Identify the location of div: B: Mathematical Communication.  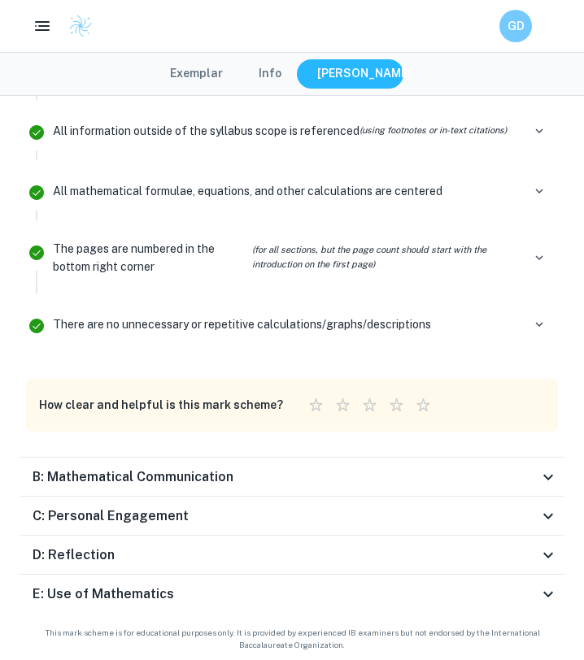
(292, 477).